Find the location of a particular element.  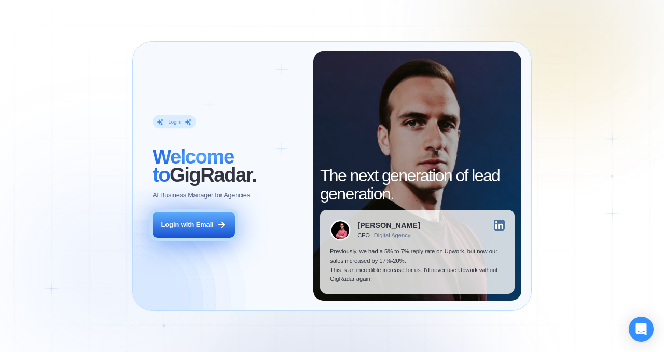

div: Open Intercom Messenger is located at coordinates (641, 329).